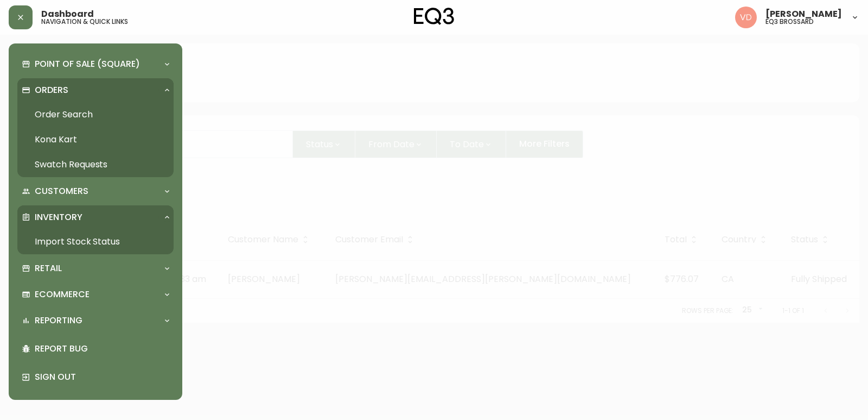  I want to click on div: Customers, so click(96, 191).